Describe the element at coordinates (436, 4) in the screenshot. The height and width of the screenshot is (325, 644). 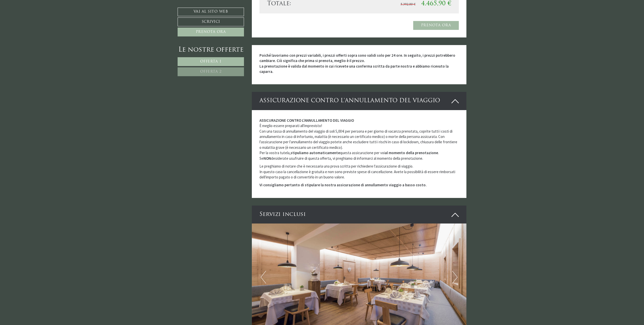
I see `span: 4.465,90 €` at that location.